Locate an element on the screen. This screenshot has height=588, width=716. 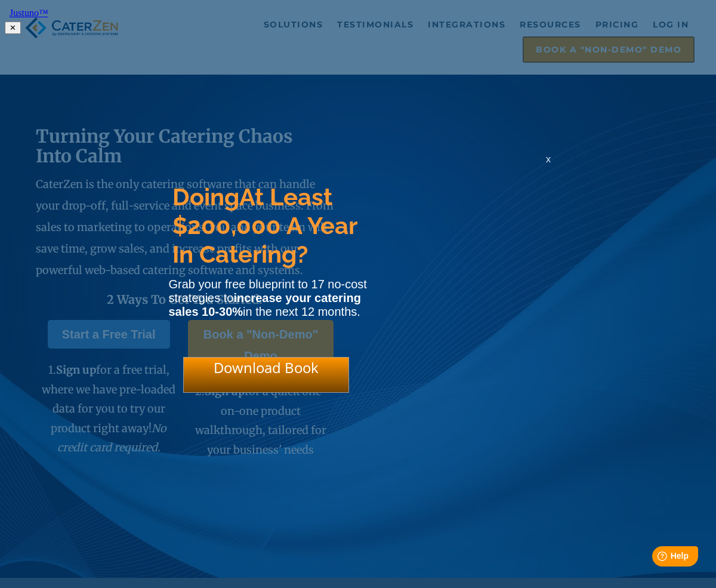
div: Download Book is located at coordinates (267, 375).